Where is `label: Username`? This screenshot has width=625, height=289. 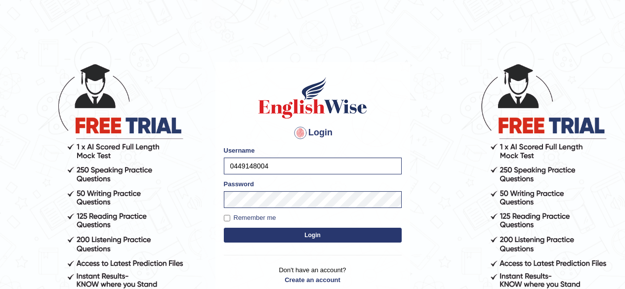
label: Username is located at coordinates (239, 150).